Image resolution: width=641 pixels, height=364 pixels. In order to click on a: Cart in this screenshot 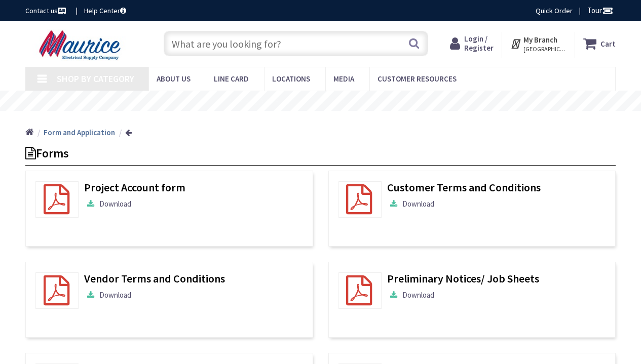, I will do `click(600, 43)`.